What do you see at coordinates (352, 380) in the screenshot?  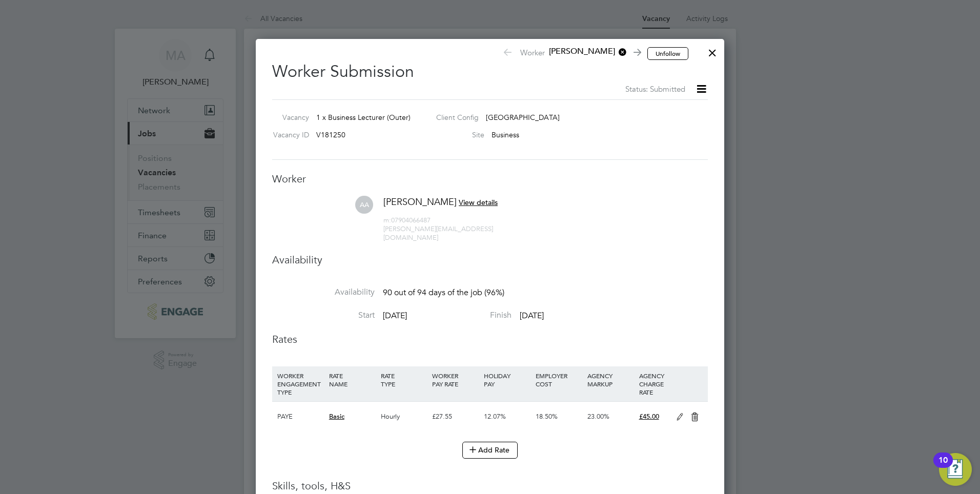 I see `div: RATE NAME` at bounding box center [352, 380].